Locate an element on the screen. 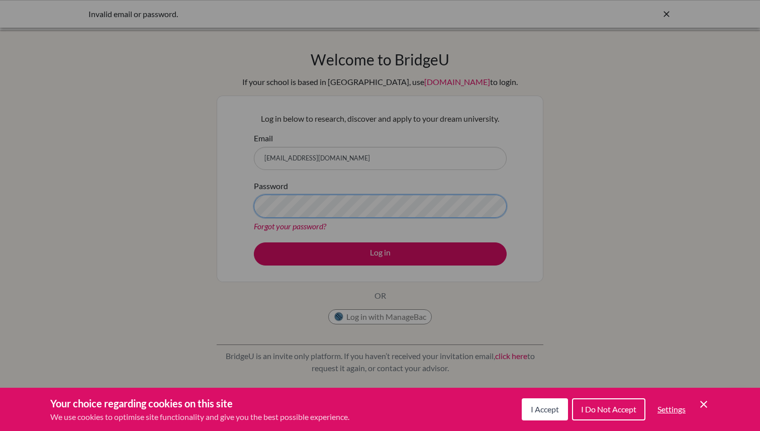  span: I Accept is located at coordinates (545, 409).